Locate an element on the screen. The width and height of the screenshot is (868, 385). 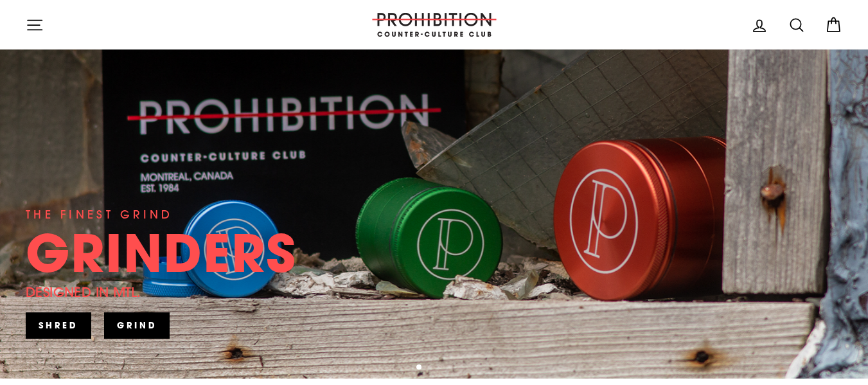
img: PROHIBITION COUNTER-CULTURE CLUB is located at coordinates (435, 24).